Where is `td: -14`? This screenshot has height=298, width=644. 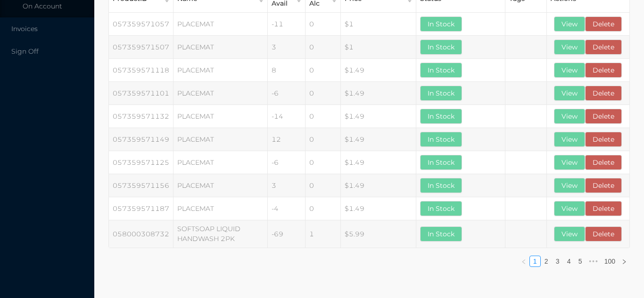 td: -14 is located at coordinates (287, 117).